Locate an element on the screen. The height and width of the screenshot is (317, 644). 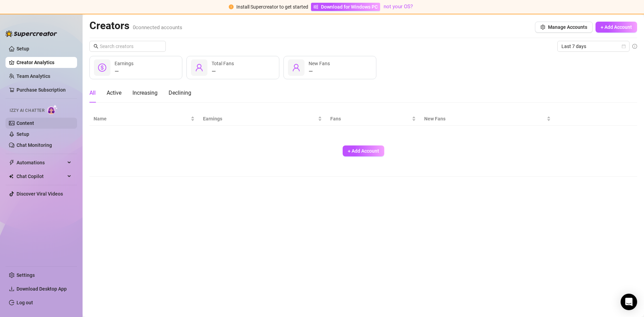
span: Install Supercreator to get started is located at coordinates (272, 7).